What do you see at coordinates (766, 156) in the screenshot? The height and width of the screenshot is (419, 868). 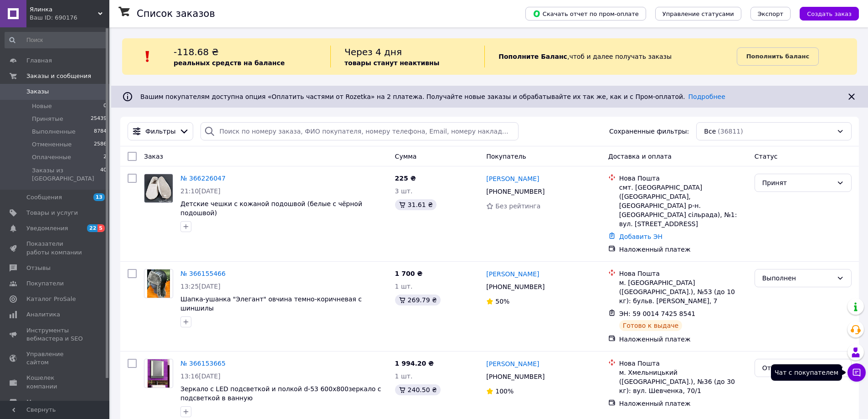 I see `span: Статус` at bounding box center [766, 156].